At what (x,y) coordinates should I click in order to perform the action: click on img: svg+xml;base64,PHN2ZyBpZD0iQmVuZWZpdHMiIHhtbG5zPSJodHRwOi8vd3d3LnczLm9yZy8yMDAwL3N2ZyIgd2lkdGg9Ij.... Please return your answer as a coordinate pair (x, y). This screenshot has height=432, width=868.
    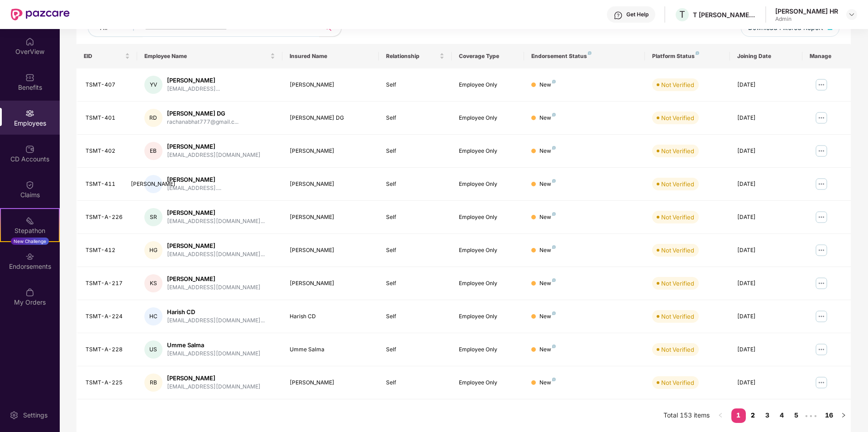
    Looking at the image, I should click on (29, 77).